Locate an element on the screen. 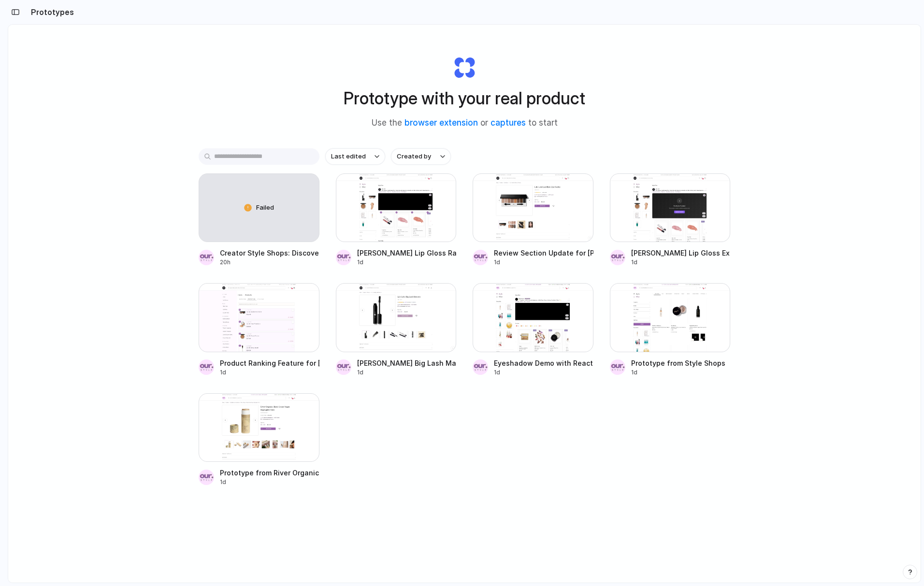  span: Failed is located at coordinates (265, 208).